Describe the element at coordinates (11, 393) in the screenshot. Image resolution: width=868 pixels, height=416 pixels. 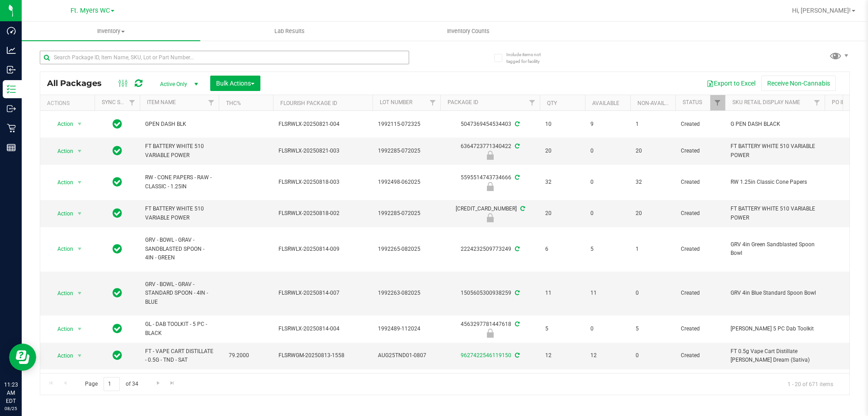
I see `p: 11:23 AM EDT` at that location.